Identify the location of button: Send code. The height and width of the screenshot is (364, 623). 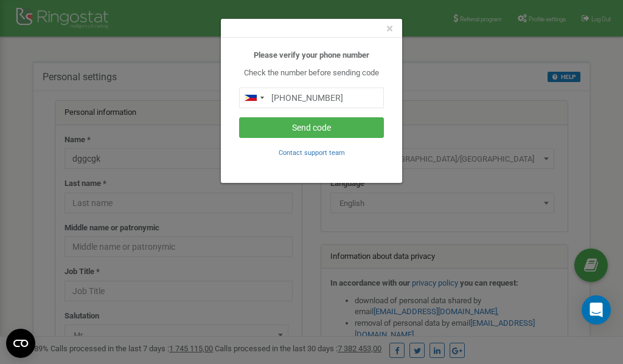
(312, 128).